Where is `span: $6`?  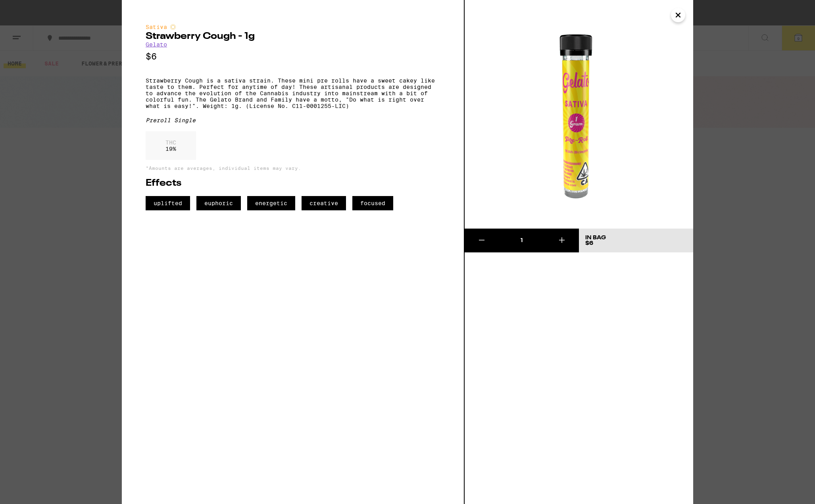
span: $6 is located at coordinates (589, 243).